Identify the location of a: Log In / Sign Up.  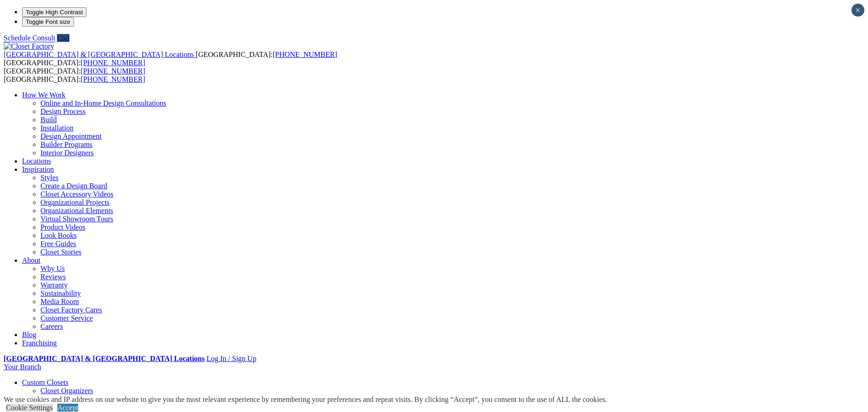
(231, 358).